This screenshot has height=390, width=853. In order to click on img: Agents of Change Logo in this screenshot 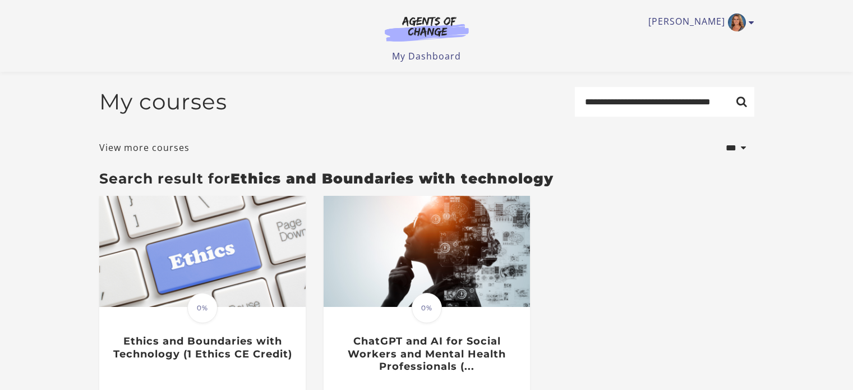, I will do `click(427, 29)`.